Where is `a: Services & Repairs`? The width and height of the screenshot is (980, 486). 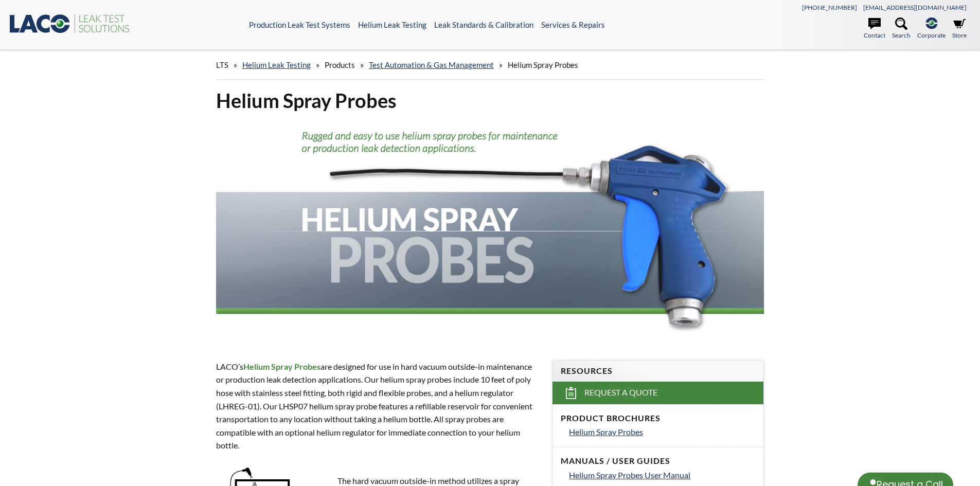
a: Services & Repairs is located at coordinates (573, 25).